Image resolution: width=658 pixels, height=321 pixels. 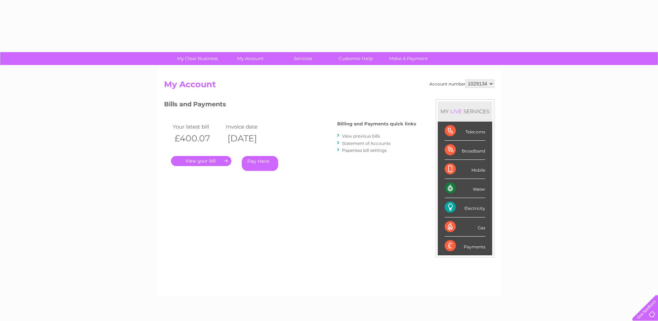 I want to click on div: Gas, so click(x=465, y=227).